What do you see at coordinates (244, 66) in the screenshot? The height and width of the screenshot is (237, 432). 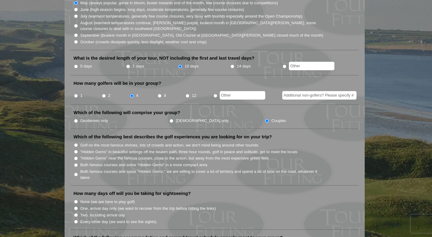 I see `label: 14 days` at bounding box center [244, 66].